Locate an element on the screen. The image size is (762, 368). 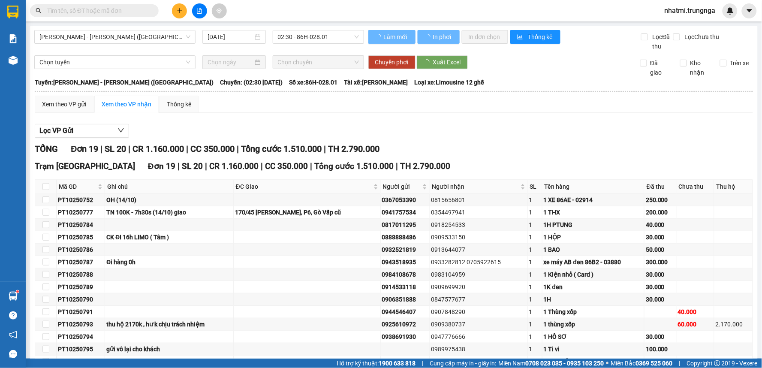
div: 1 CUC VÉ is located at coordinates (593, 362).